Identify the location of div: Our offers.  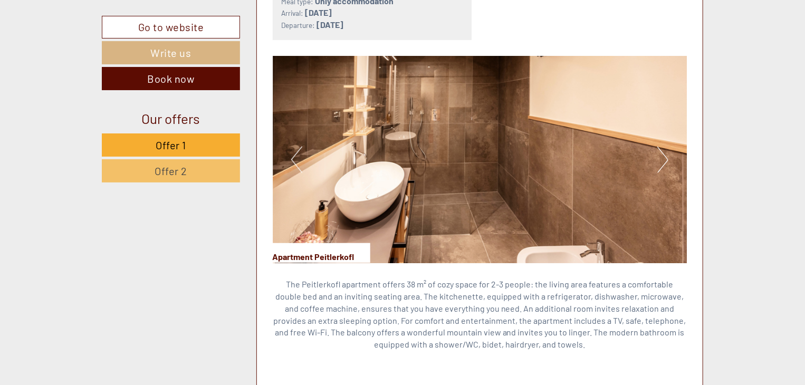
(171, 118).